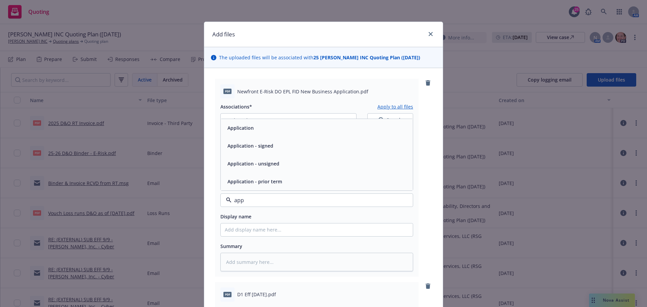  I want to click on span: The uploaded files will be associated with, so click(319, 57).